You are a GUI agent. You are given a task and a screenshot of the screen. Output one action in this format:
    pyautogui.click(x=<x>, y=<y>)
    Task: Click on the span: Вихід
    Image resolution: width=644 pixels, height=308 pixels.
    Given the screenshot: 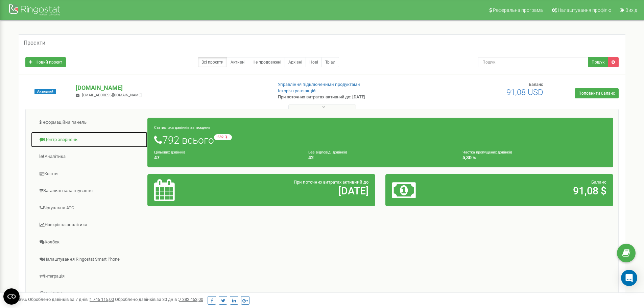 What is the action you would take?
    pyautogui.click(x=632, y=10)
    